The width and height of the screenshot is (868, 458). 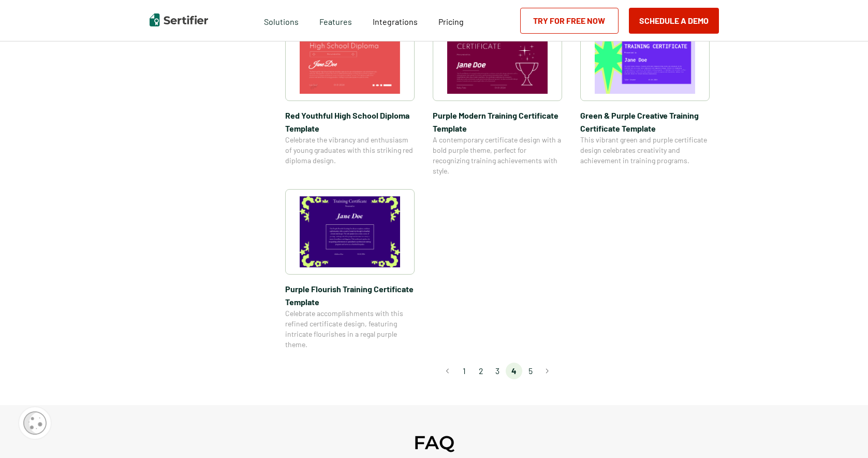 What do you see at coordinates (464, 371) in the screenshot?
I see `li: page 1` at bounding box center [464, 371].